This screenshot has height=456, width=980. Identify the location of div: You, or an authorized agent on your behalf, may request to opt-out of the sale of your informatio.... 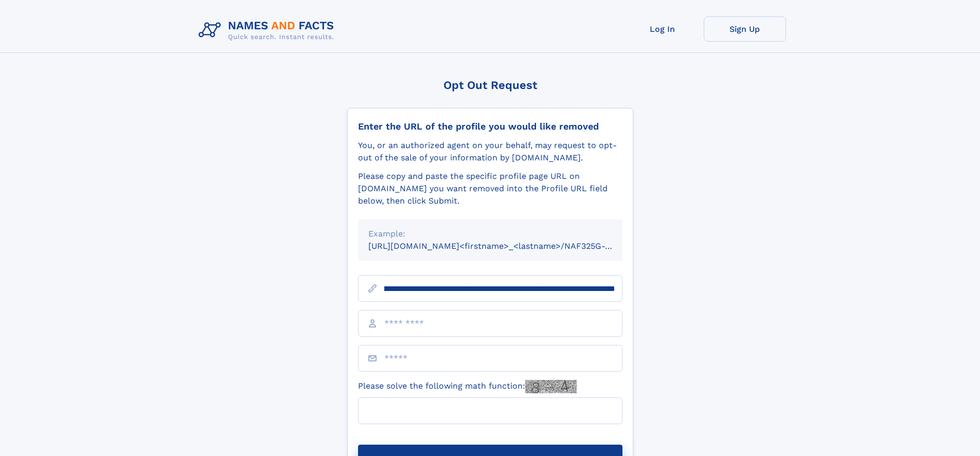
(490, 151).